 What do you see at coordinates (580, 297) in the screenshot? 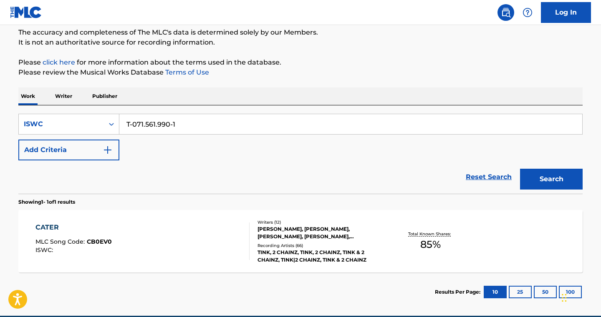
I see `div: Chat Widget` at bounding box center [580, 297].